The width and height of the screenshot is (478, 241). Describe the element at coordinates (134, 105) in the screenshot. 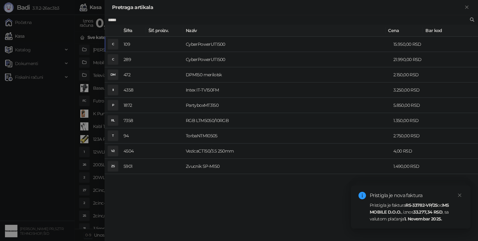

I see `td: 1872` at that location.